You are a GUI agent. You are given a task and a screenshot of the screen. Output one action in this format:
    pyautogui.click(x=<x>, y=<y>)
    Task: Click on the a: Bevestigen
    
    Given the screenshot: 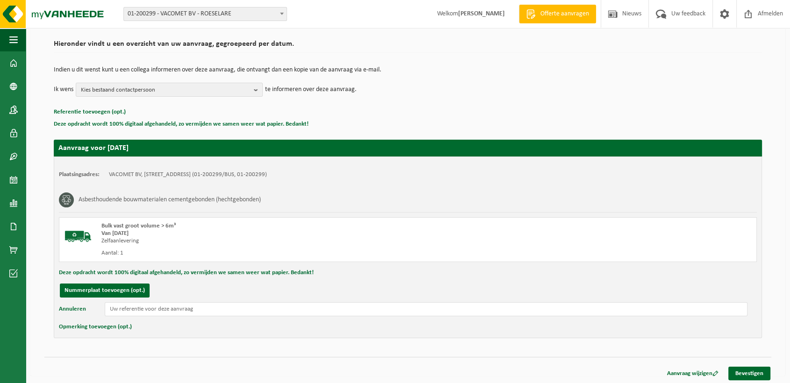 What is the action you would take?
    pyautogui.click(x=750, y=374)
    